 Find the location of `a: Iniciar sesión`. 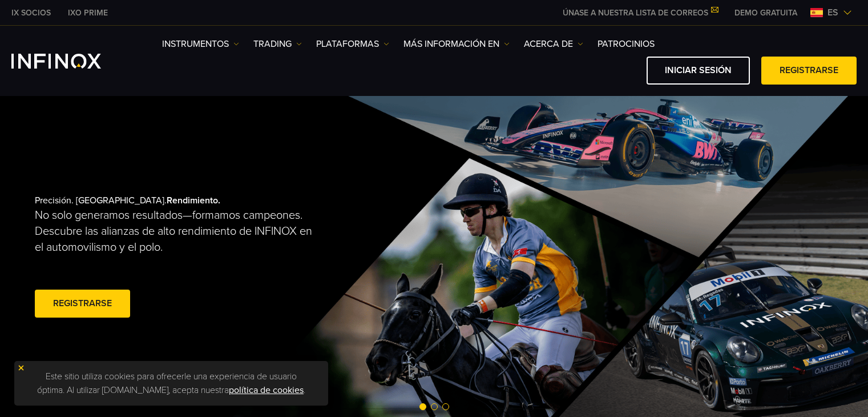

a: Iniciar sesión is located at coordinates (698, 70).